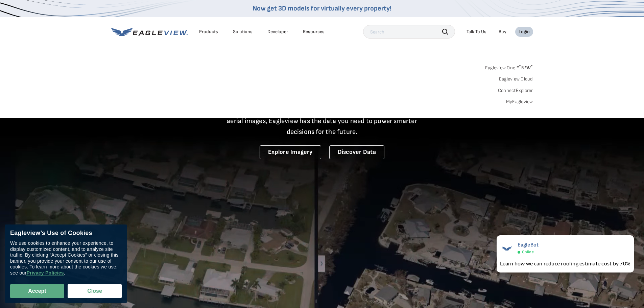  I want to click on button: Accept, so click(37, 291).